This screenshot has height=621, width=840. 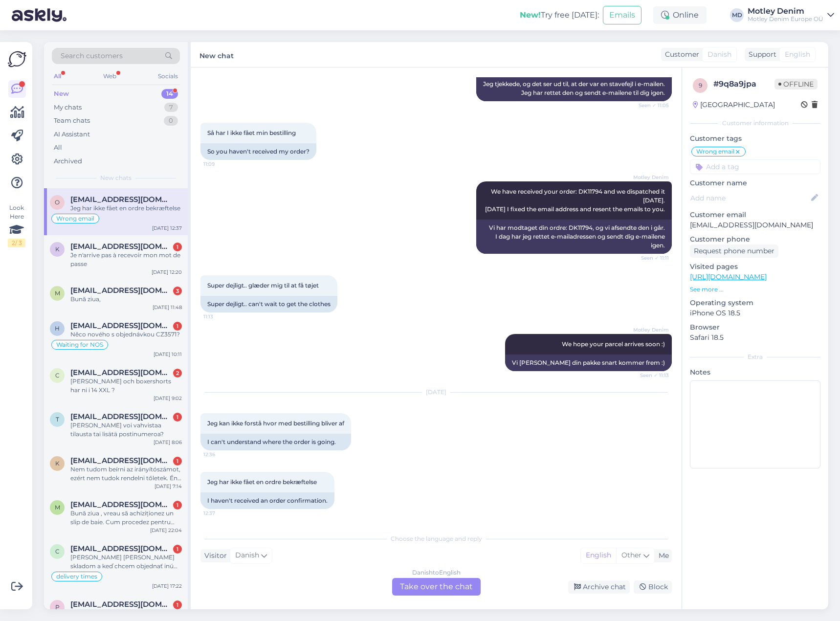 I want to click on div: Super dejligt.. can't wait to get the clothes, so click(x=269, y=304).